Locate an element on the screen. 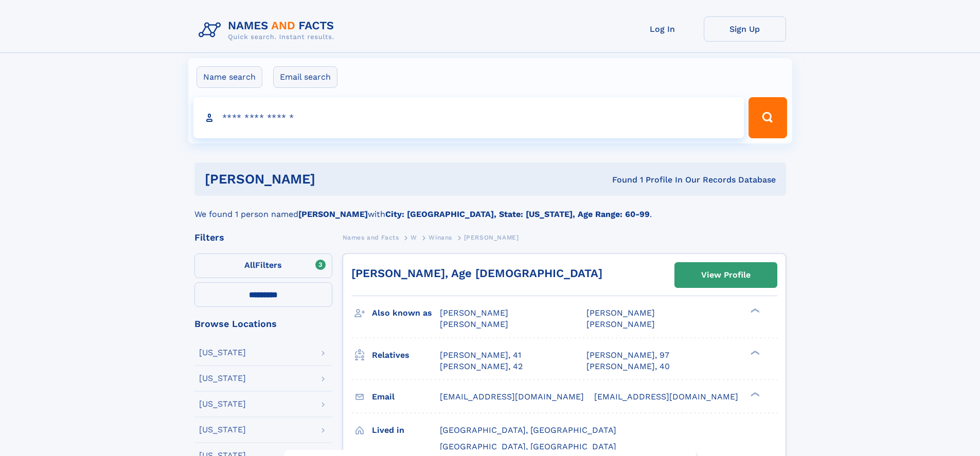  a: Names and Facts is located at coordinates (371, 237).